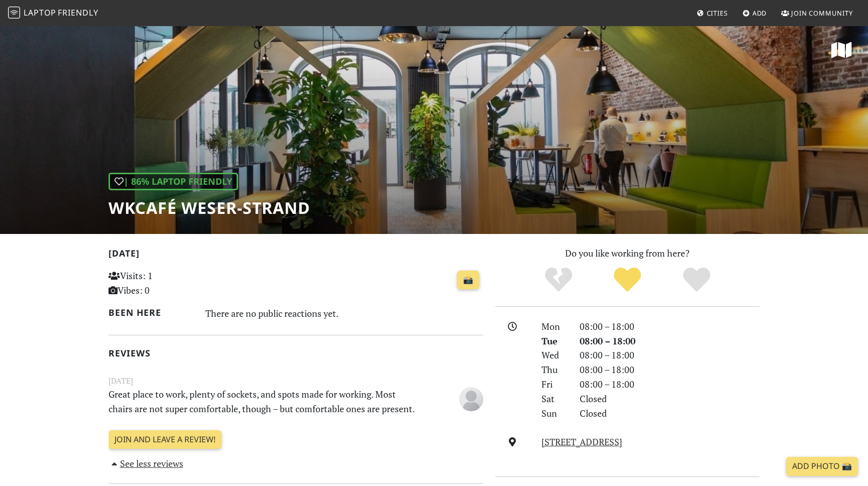 This screenshot has height=486, width=868. What do you see at coordinates (174, 182) in the screenshot?
I see `div: | 86% Laptop Friendly` at bounding box center [174, 182].